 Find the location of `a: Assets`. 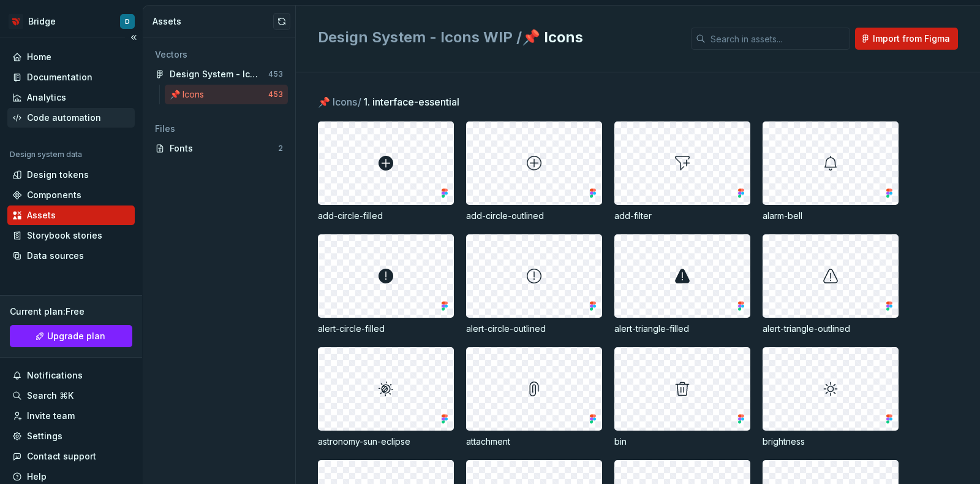

a: Assets is located at coordinates (71, 216).